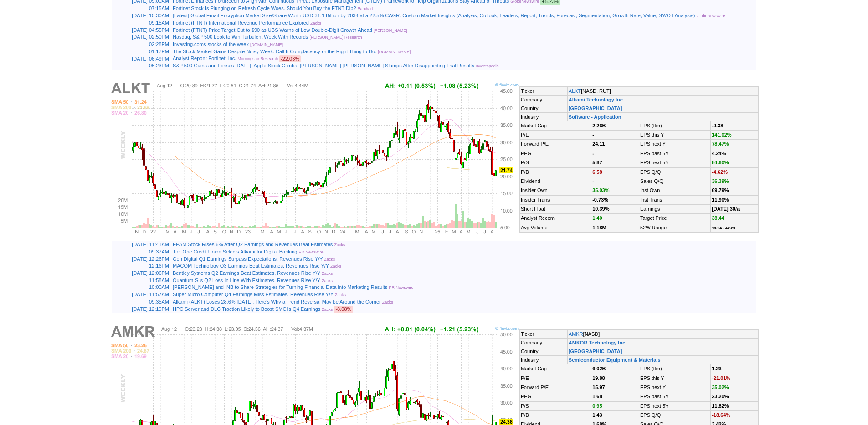 This screenshot has width=868, height=425. Describe the element at coordinates (597, 416) in the screenshot. I see `b: 1.43` at that location.